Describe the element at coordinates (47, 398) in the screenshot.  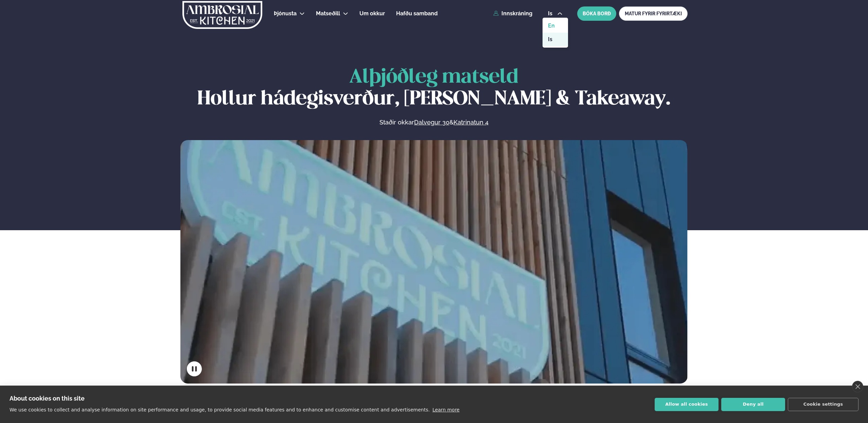
I see `strong: About cookies on this site` at that location.